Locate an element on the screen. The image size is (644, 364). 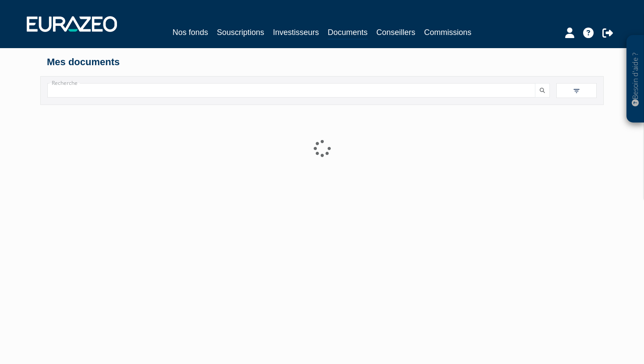
input: Recherche is located at coordinates (291, 90).